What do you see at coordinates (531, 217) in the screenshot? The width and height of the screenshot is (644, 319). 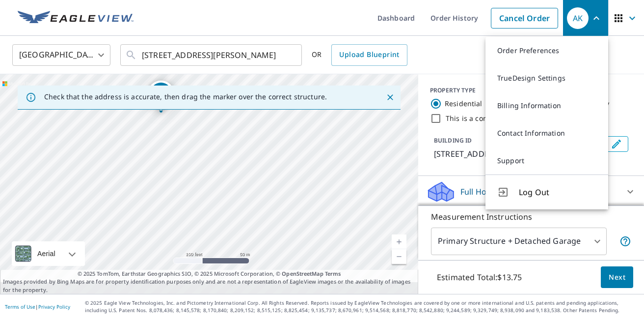 I see `p: Measurement Instructions` at bounding box center [531, 217].